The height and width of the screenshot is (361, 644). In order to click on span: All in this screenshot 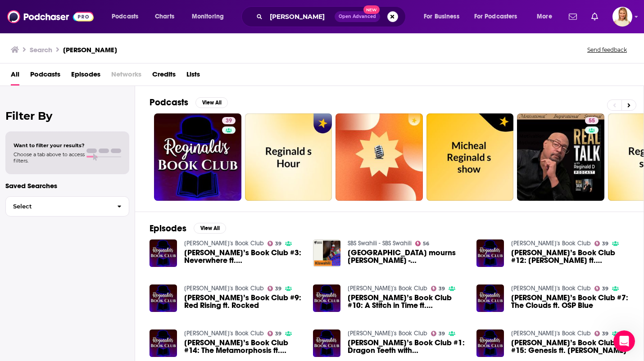, I will do `click(15, 76)`.